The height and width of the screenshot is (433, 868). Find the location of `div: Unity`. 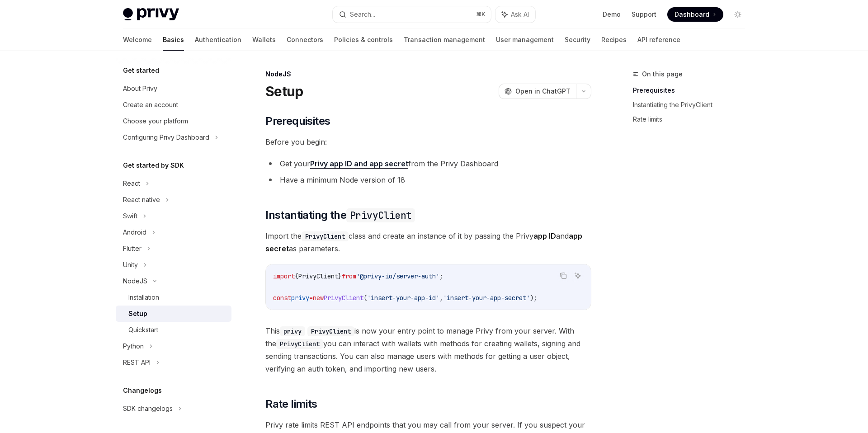

div: Unity is located at coordinates (130, 265).